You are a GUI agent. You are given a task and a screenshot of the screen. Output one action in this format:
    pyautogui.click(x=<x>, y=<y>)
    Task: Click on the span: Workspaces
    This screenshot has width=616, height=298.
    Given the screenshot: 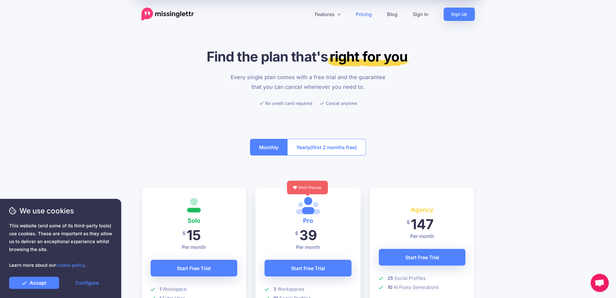 What is the action you would take?
    pyautogui.click(x=291, y=289)
    